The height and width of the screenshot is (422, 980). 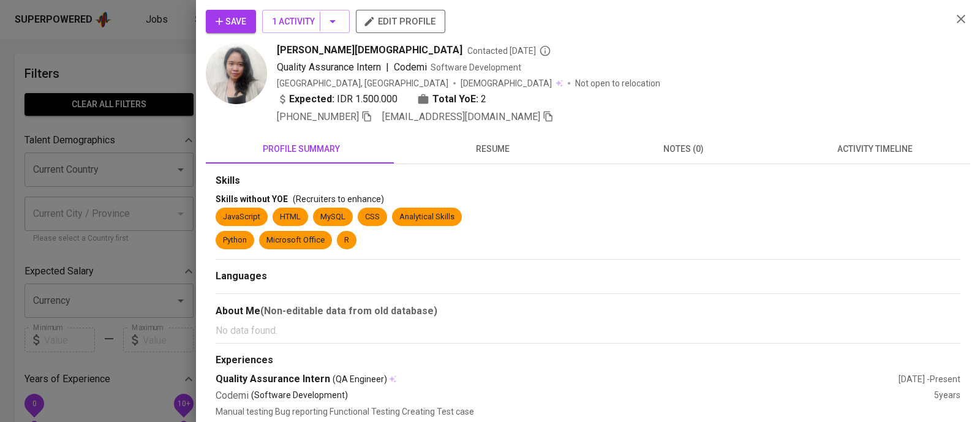 What do you see at coordinates (290, 217) in the screenshot?
I see `div: HTML` at bounding box center [290, 217].